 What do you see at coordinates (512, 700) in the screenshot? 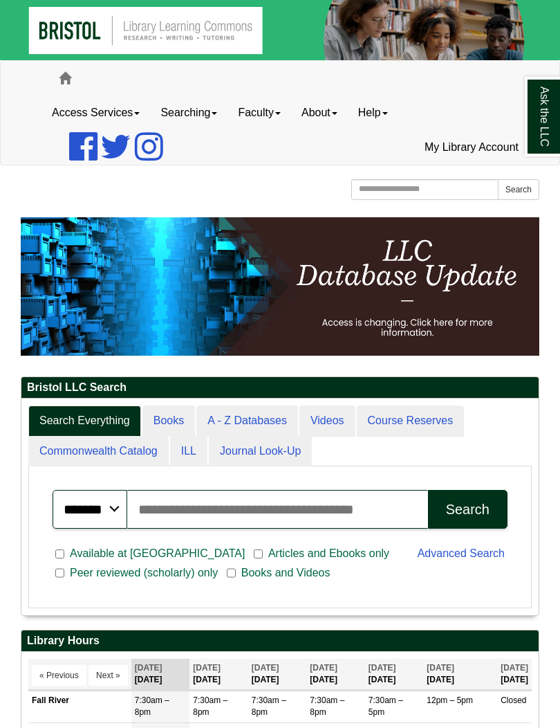
I see `span: Closed` at bounding box center [512, 700].